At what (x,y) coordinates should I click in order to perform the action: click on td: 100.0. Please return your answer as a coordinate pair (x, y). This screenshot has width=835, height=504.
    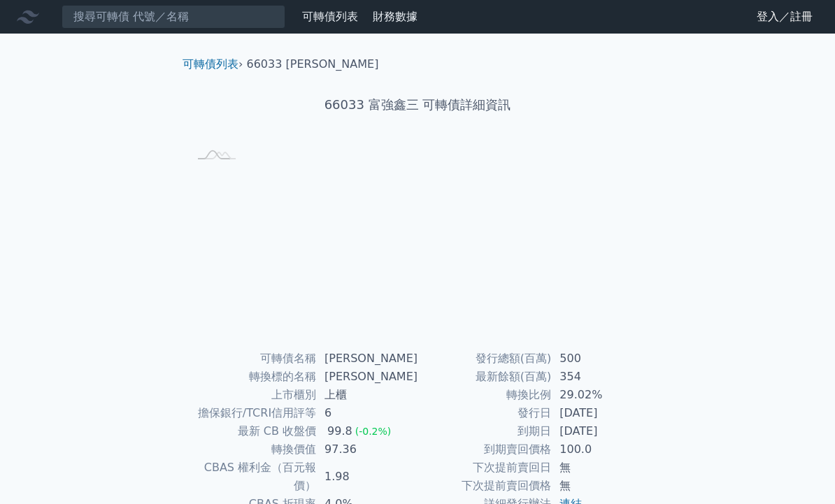
    Looking at the image, I should click on (598, 449).